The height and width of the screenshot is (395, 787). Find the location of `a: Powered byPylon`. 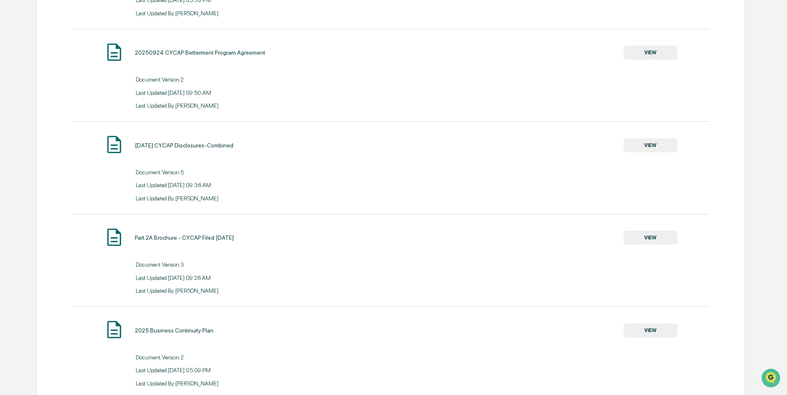

a: Powered byPylon is located at coordinates (79, 143).